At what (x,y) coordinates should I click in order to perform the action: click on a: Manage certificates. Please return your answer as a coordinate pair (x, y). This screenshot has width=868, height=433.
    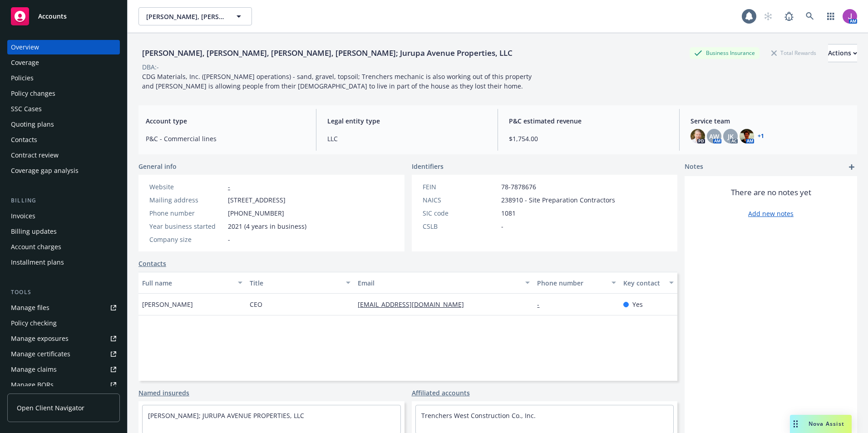
    Looking at the image, I should click on (63, 354).